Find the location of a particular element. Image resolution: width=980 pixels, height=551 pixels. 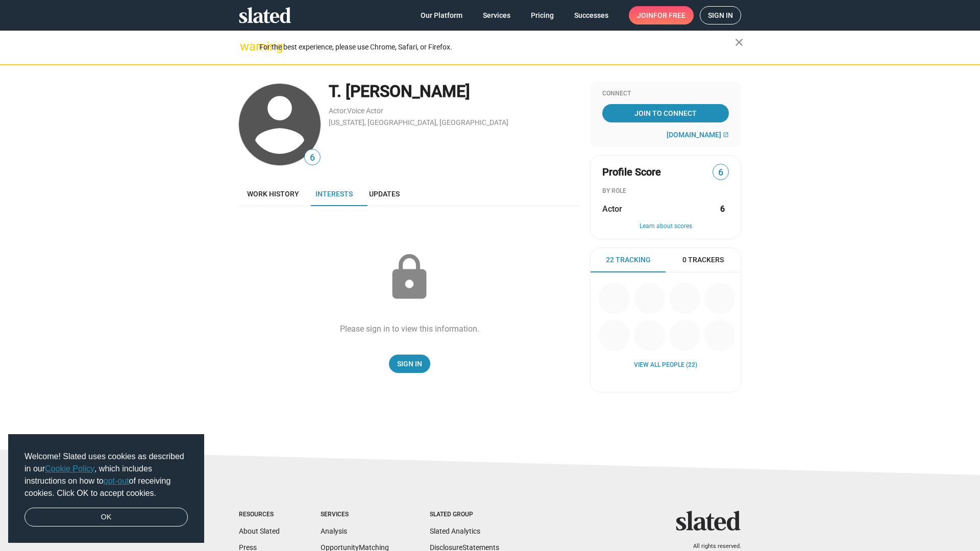

a: Actor is located at coordinates (337, 110).